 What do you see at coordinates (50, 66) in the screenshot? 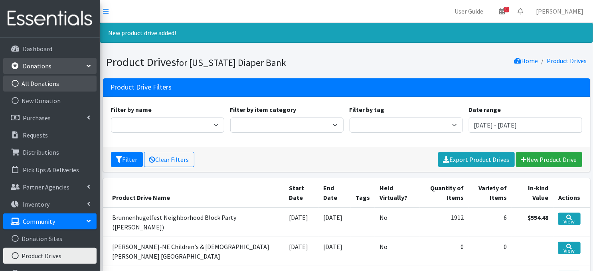
I see `a: Donations` at bounding box center [50, 66].